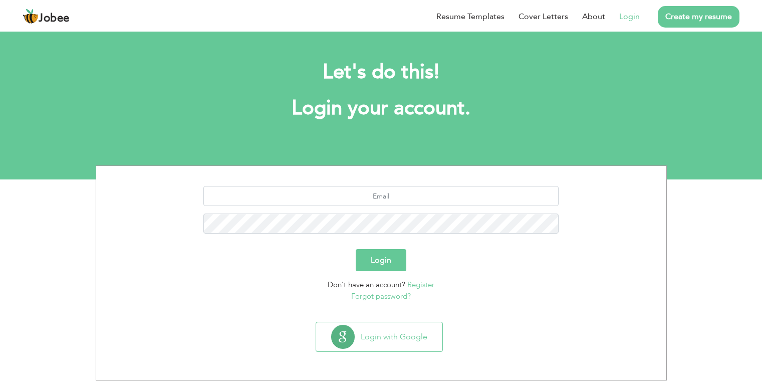 The width and height of the screenshot is (762, 389). What do you see at coordinates (366, 285) in the screenshot?
I see `span: Don't have an account?` at bounding box center [366, 285].